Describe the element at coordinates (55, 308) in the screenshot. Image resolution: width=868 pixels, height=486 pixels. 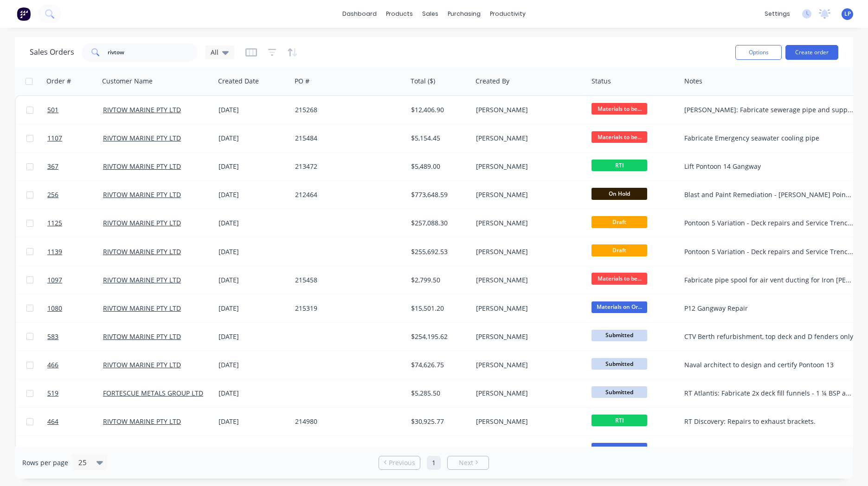
I see `span: 1080` at that location.